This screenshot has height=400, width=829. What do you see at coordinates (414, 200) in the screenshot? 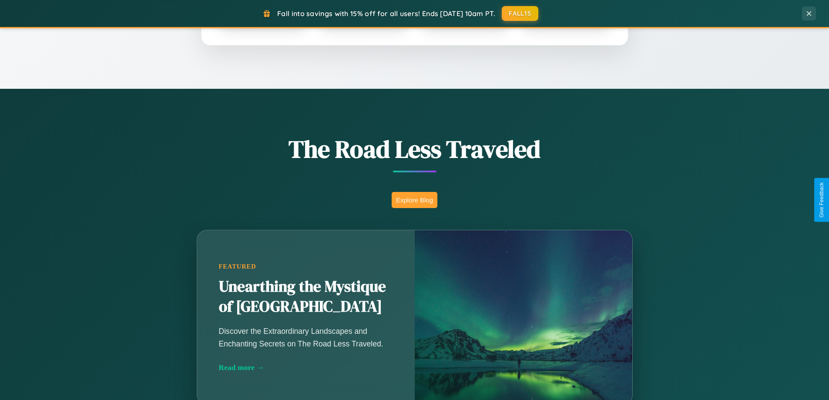
I see `button: Explore Blog` at bounding box center [414, 200].